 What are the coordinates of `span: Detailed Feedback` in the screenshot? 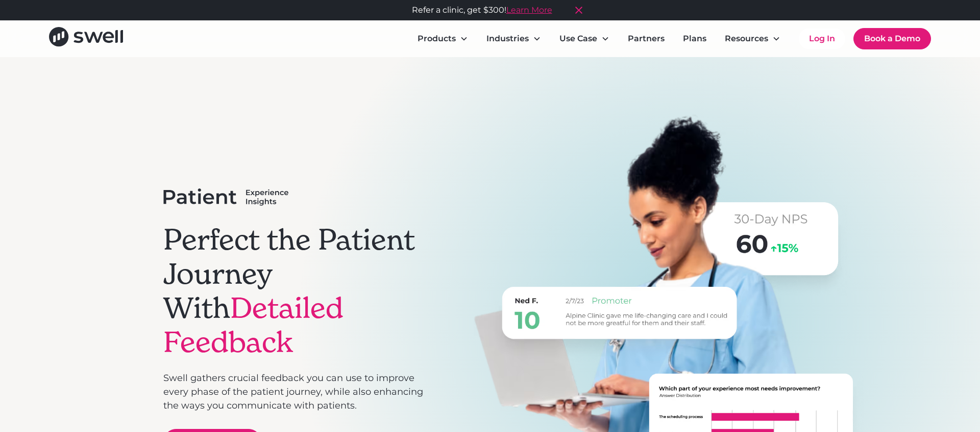 It's located at (253, 325).